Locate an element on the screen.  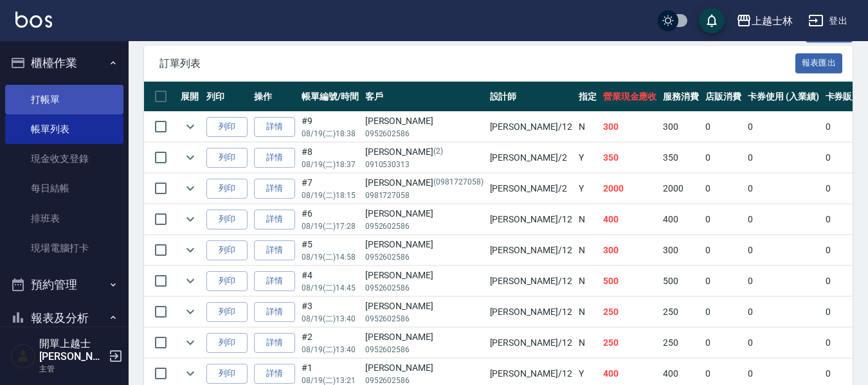
p: 0981727058 is located at coordinates (424, 195).